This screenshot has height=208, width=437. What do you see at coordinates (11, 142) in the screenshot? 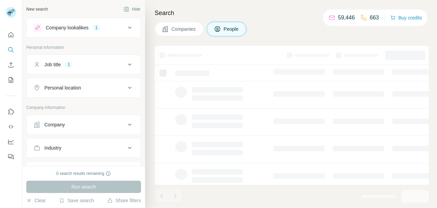
I see `button: Dashboard` at bounding box center [11, 142].